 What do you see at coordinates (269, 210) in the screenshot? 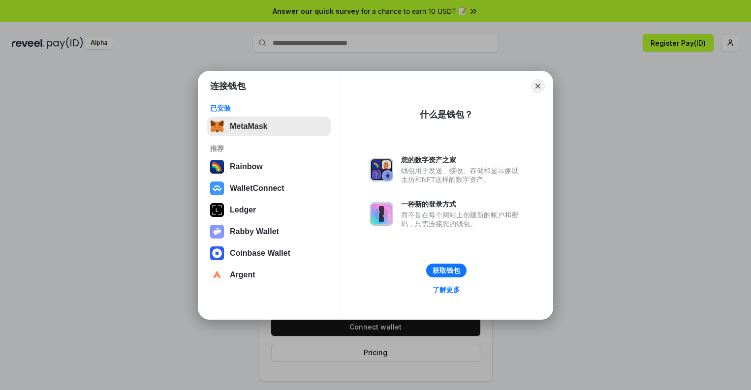
I see `button: Ledger` at bounding box center [269, 210].